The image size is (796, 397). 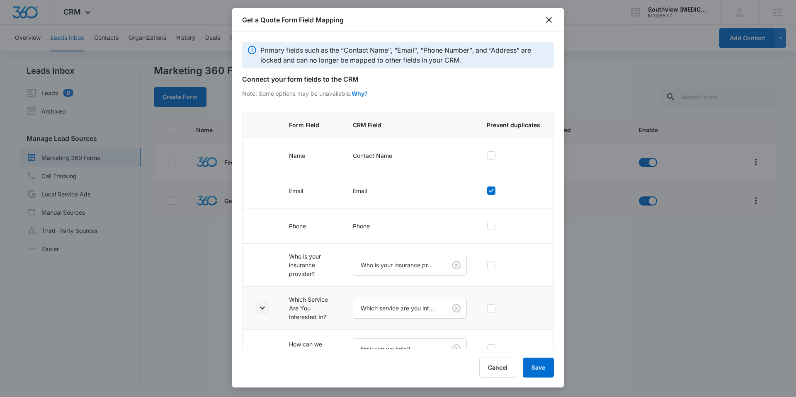 What do you see at coordinates (262, 308) in the screenshot?
I see `button: Toggle Row Expanded` at bounding box center [262, 308].